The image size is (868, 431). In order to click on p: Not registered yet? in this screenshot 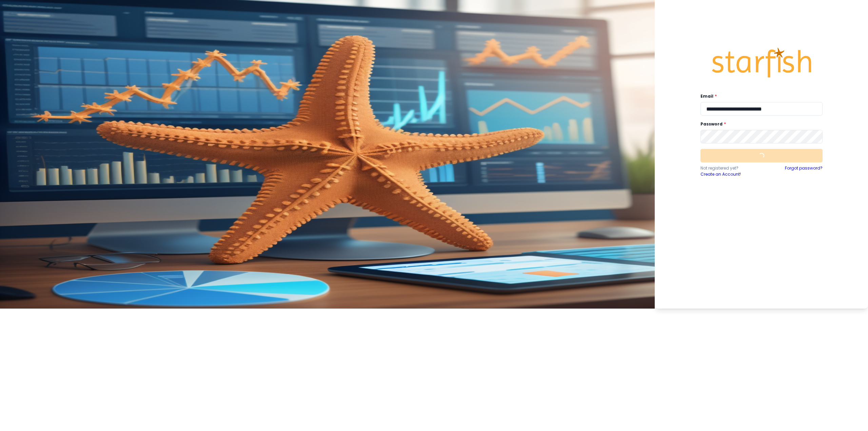, I will do `click(731, 168)`.